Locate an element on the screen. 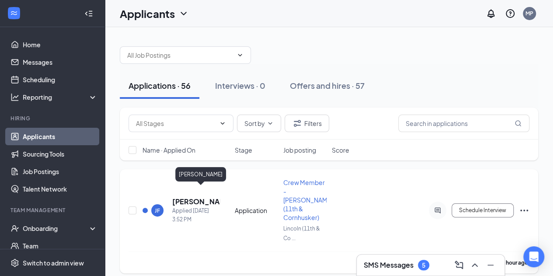 The height and width of the screenshot is (276, 553). a: Applicants is located at coordinates (60, 136).